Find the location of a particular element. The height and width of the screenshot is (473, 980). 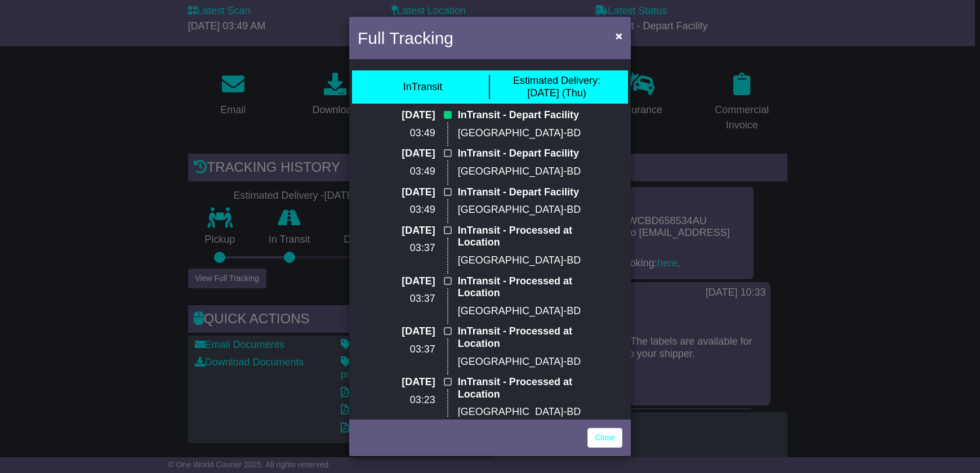

div: InTransit is located at coordinates (423, 87).